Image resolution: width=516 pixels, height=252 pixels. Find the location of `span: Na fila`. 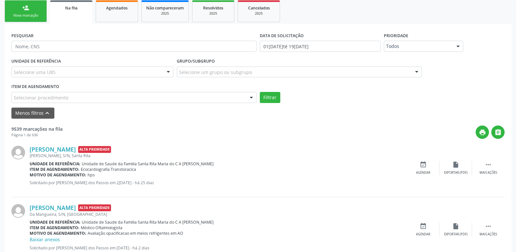

span: Na fila is located at coordinates (71, 8).